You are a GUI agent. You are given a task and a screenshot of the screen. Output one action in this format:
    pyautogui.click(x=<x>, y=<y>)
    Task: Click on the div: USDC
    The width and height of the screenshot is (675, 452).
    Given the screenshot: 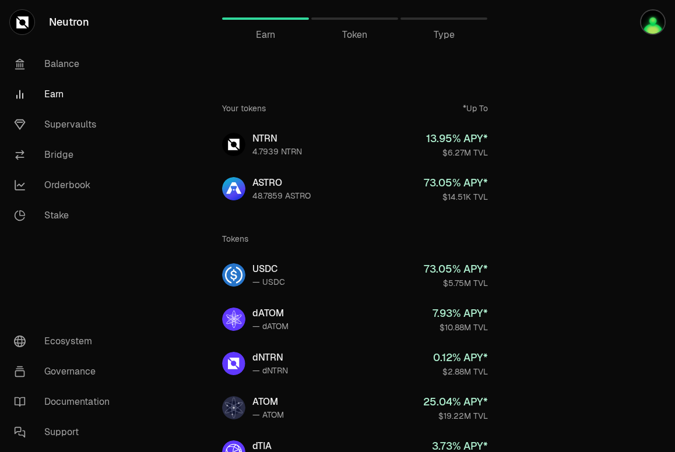 What is the action you would take?
    pyautogui.click(x=269, y=269)
    